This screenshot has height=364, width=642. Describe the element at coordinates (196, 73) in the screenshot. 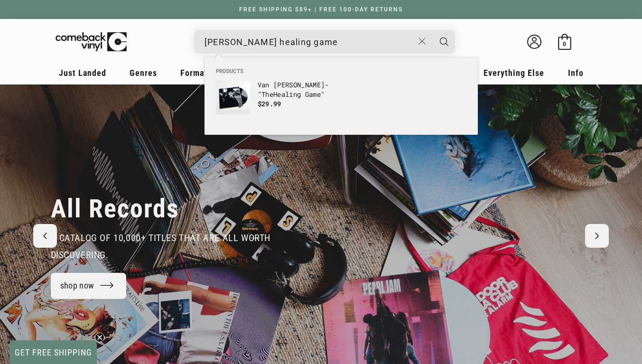

I see `span: Formats` at that location.